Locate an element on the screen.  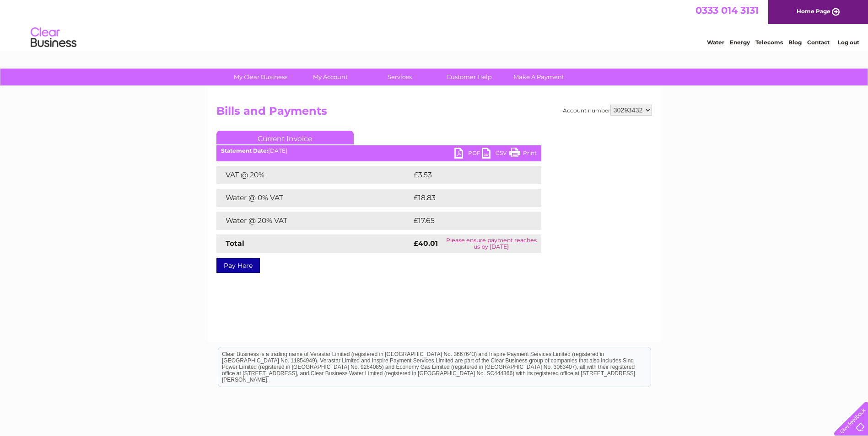
a: Customer Help is located at coordinates (469, 77).